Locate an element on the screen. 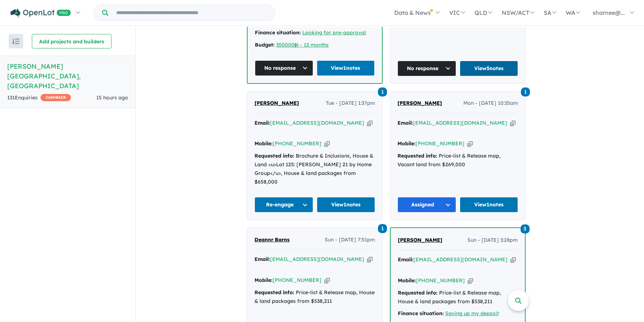  input: Try estate name, suburb, builder or developer is located at coordinates (192, 13).